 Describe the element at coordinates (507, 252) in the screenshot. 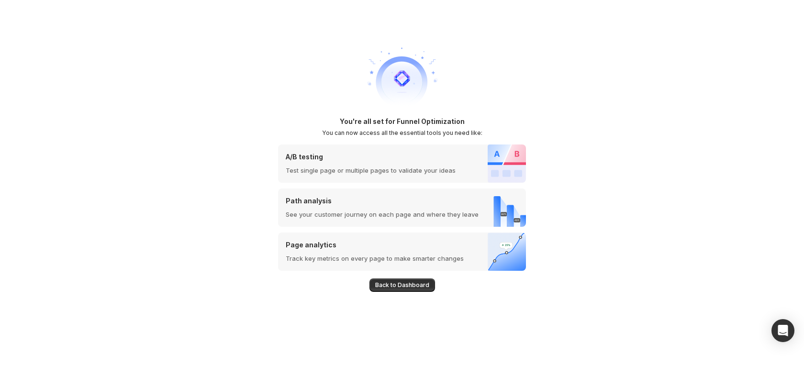

I see `img: Page analytics` at that location.